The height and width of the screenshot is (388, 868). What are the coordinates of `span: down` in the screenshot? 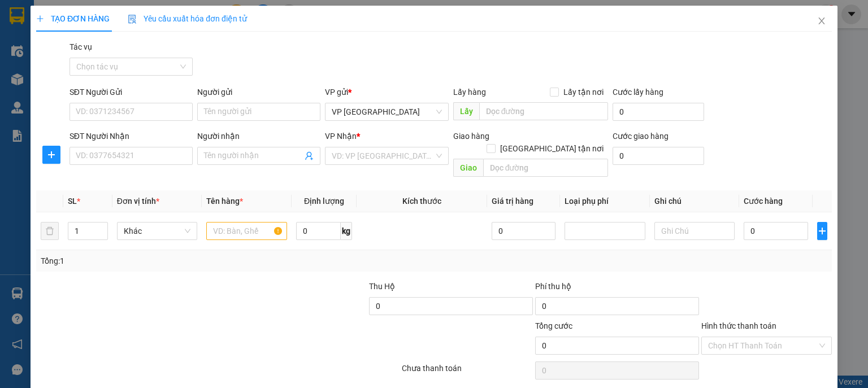 It's located at (102, 236).